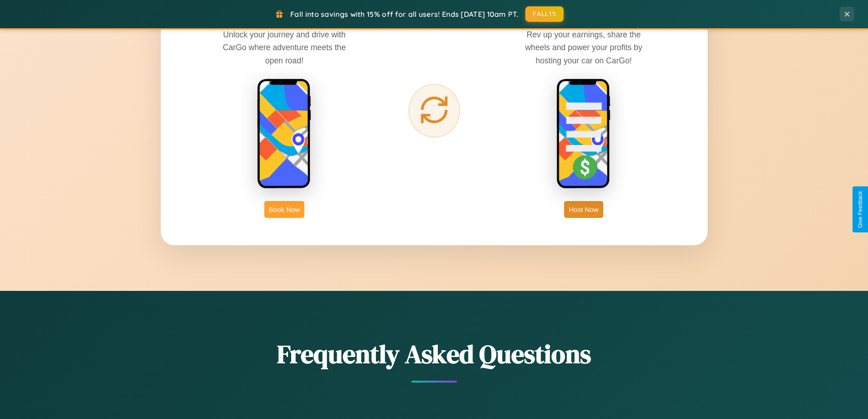 The image size is (868, 419). I want to click on div: Give Feedback, so click(860, 209).